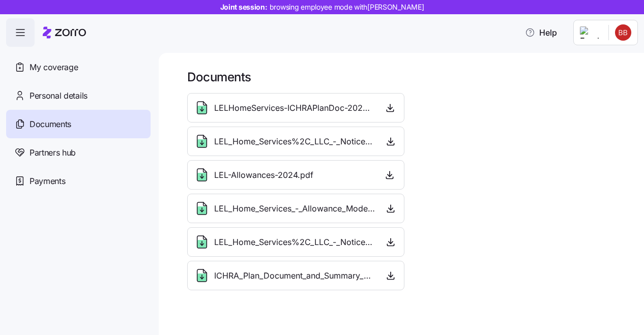  What do you see at coordinates (622, 33) in the screenshot?
I see `img: f5ebfcef32fa0adbb4940a66d692dbe2` at bounding box center [622, 33].